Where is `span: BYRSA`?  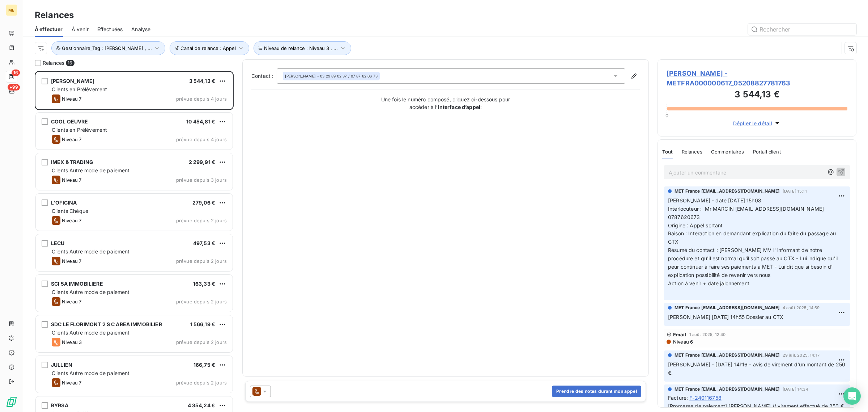
span: BYRSA is located at coordinates (60, 404).